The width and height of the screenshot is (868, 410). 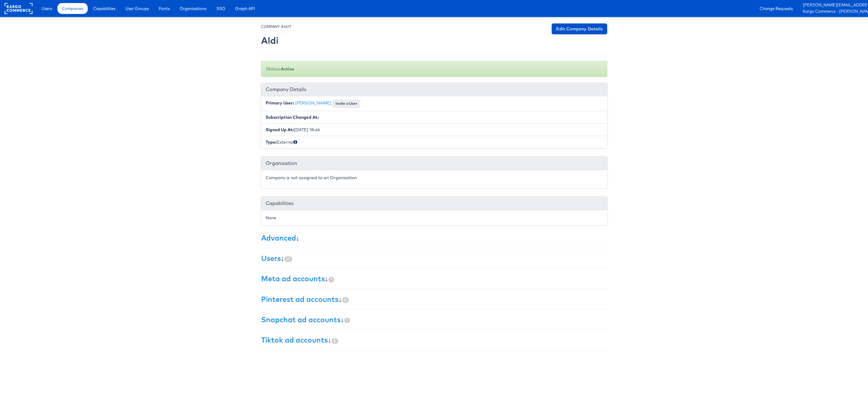 I want to click on h2: Aldi, so click(x=276, y=41).